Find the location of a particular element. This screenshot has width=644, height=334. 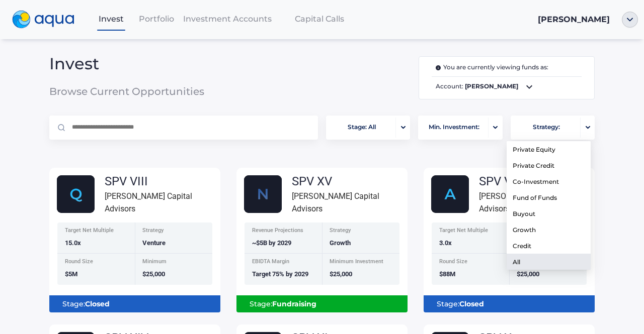

img: Nscale_fund_card.svg is located at coordinates (262, 194).